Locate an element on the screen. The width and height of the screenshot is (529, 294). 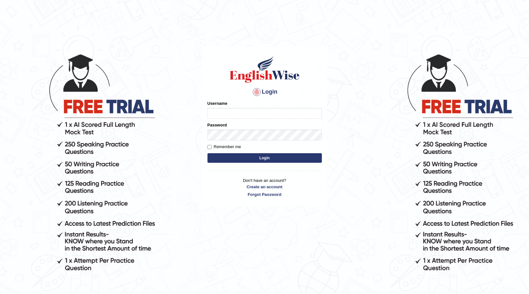
a: Forgot Password is located at coordinates (265, 194).